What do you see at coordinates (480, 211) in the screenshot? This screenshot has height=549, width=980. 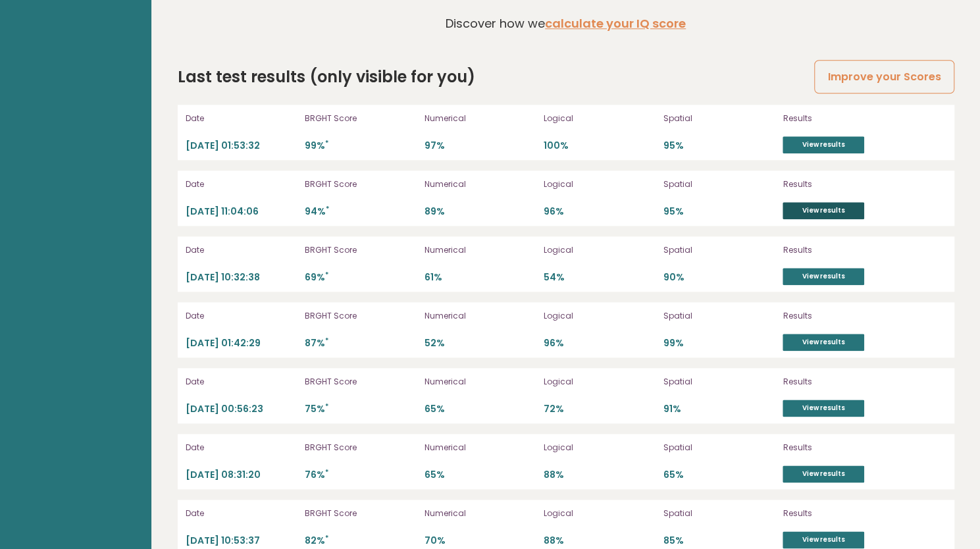 I see `p: 89%` at bounding box center [480, 211].